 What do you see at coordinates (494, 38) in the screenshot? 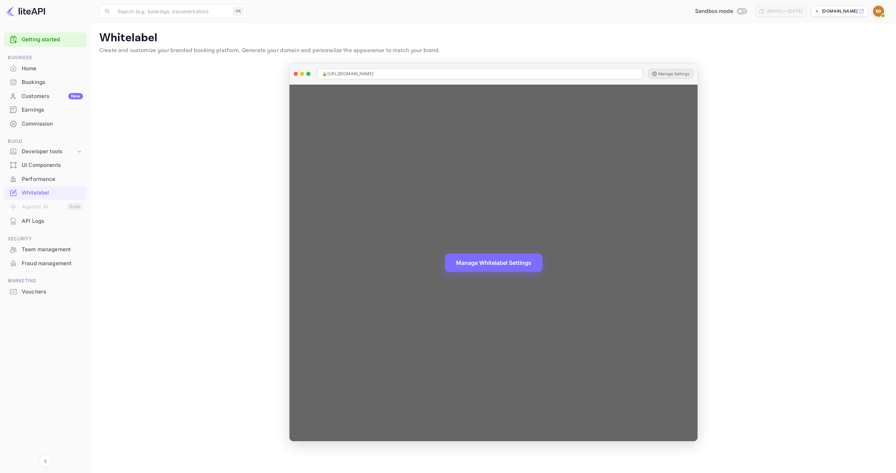
I see `p: Whitelabel` at bounding box center [494, 38].